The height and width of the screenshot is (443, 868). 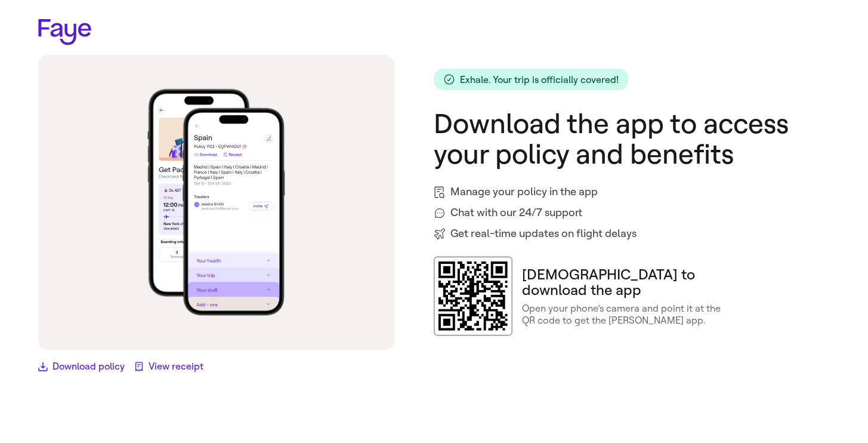 I want to click on a: View receipt, so click(x=169, y=366).